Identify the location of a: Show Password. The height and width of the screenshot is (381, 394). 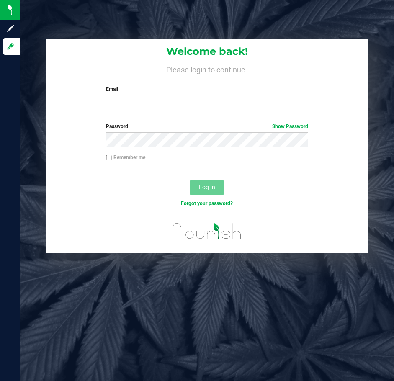
(290, 126).